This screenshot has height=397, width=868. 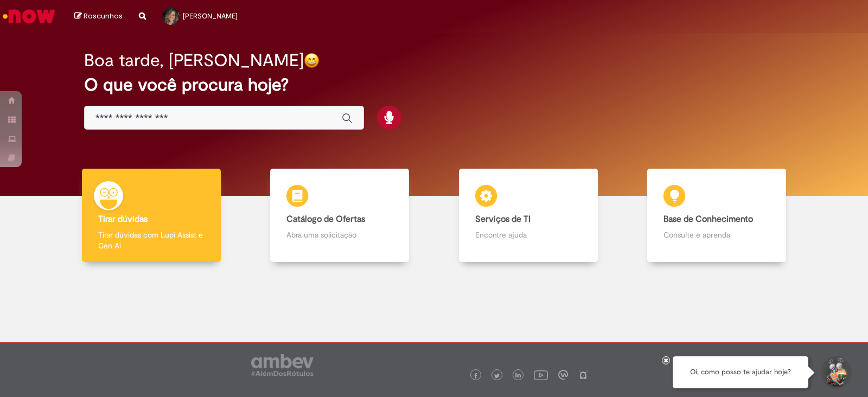 What do you see at coordinates (503, 219) in the screenshot?
I see `b: Serviços de TI` at bounding box center [503, 219].